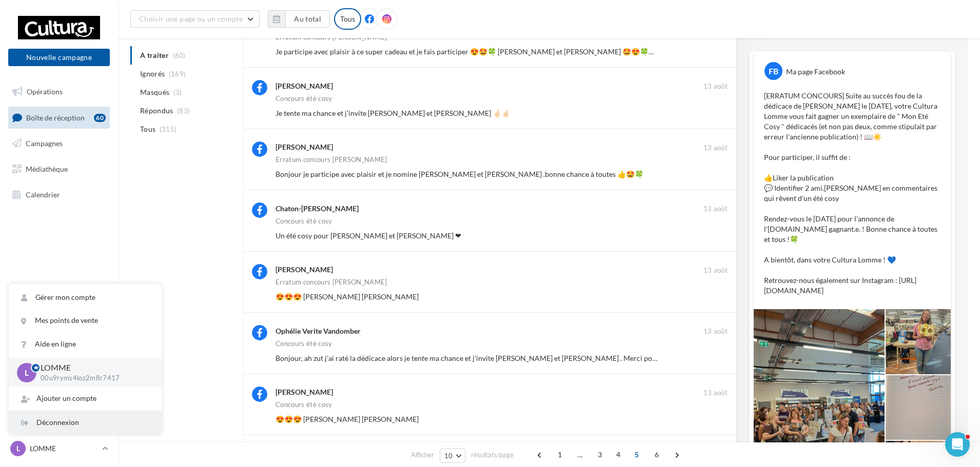  I want to click on span: 3, so click(600, 455).